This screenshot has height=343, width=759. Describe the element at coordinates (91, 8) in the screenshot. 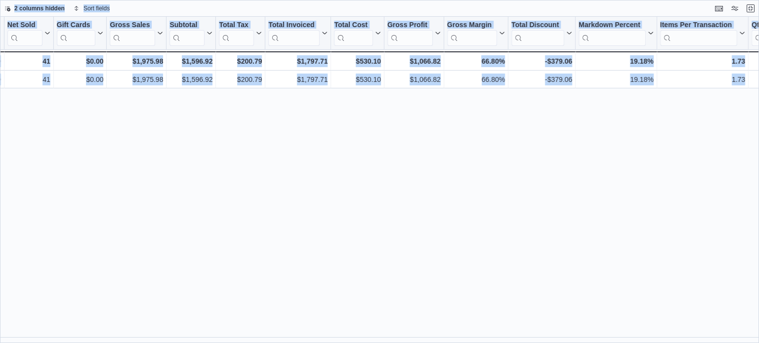

I see `button: Sort fields` at that location.